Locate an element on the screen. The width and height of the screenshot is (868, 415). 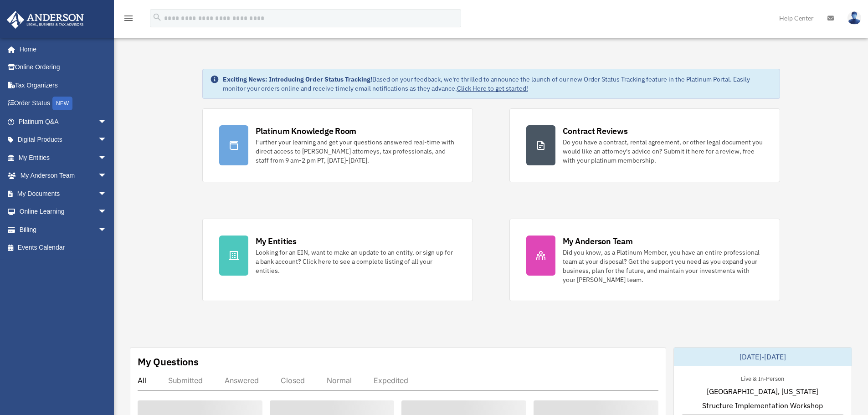
img: User Pic is located at coordinates (854, 18).